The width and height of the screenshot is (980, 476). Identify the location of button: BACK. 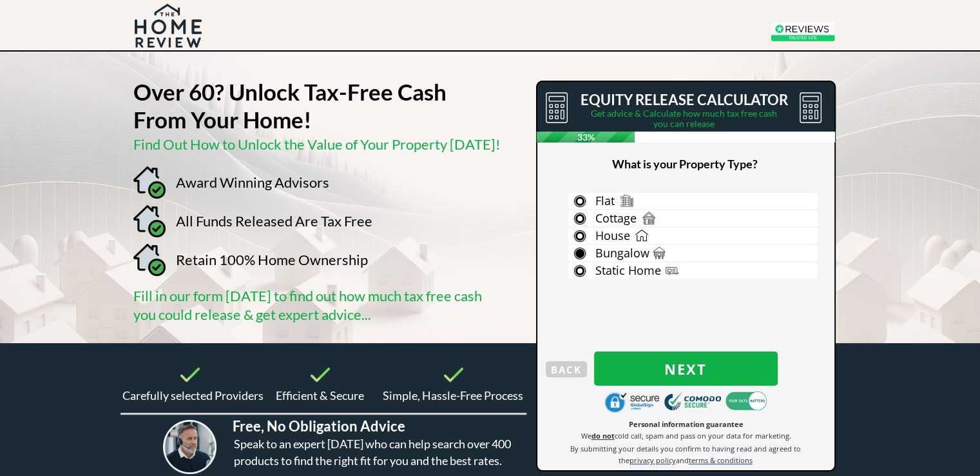
(567, 369).